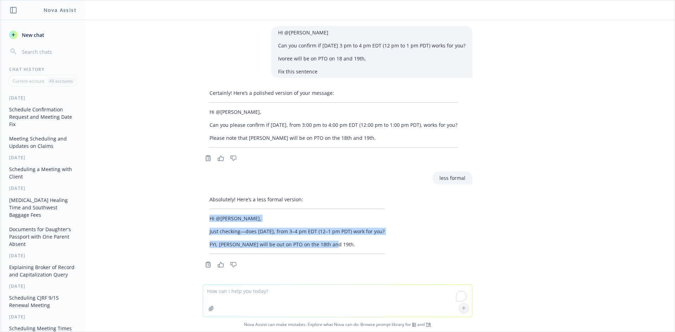  Describe the element at coordinates (43, 302) in the screenshot. I see `button: Scheduling CJRF 9/15 Renewal Meeting` at that location.